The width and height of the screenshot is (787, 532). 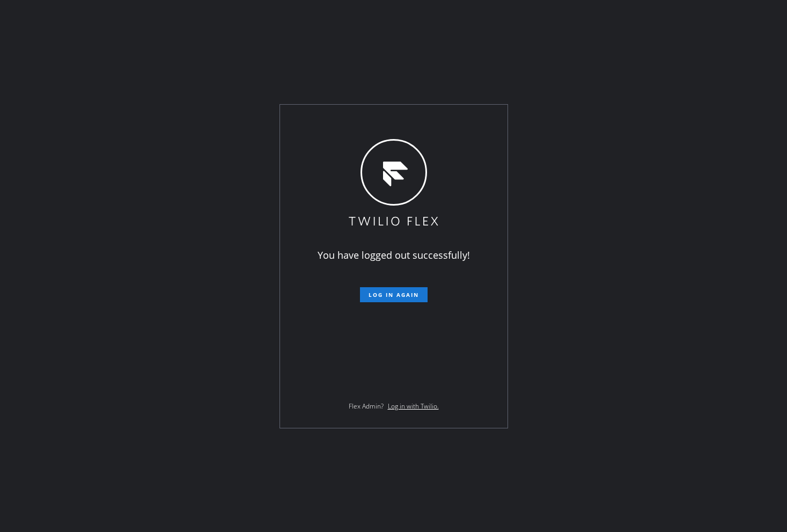 What do you see at coordinates (394, 294) in the screenshot?
I see `span: Log in again` at bounding box center [394, 294].